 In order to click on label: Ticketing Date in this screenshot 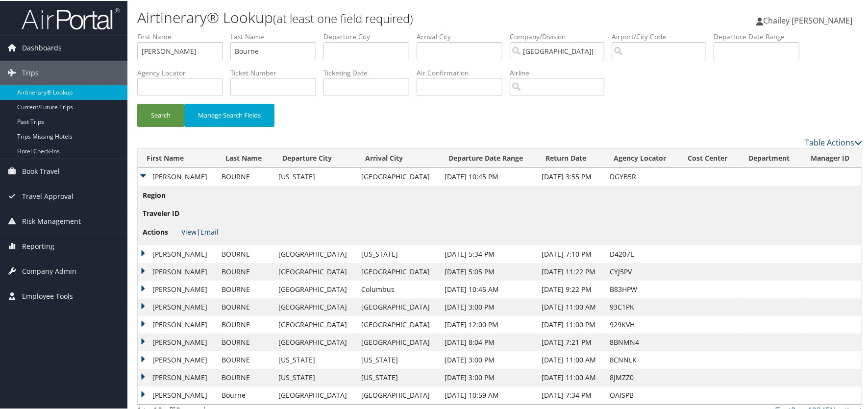, I will do `click(370, 72)`.